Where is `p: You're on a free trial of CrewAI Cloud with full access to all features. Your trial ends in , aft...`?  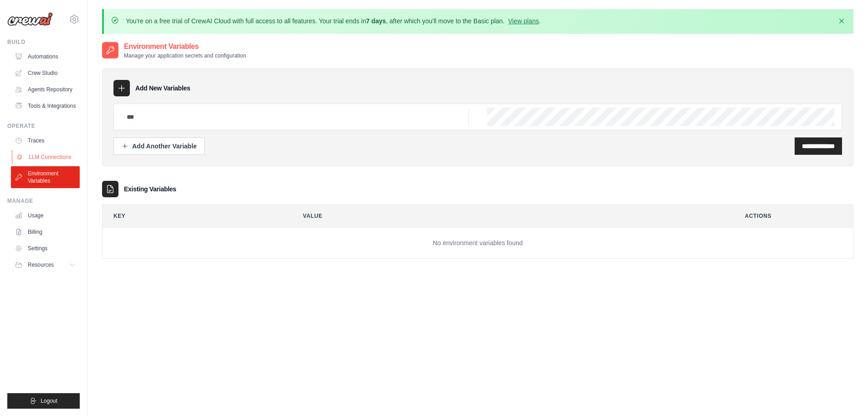 p: You're on a free trial of CrewAI Cloud with full access to all features. Your trial ends in , aft... is located at coordinates (333, 21).